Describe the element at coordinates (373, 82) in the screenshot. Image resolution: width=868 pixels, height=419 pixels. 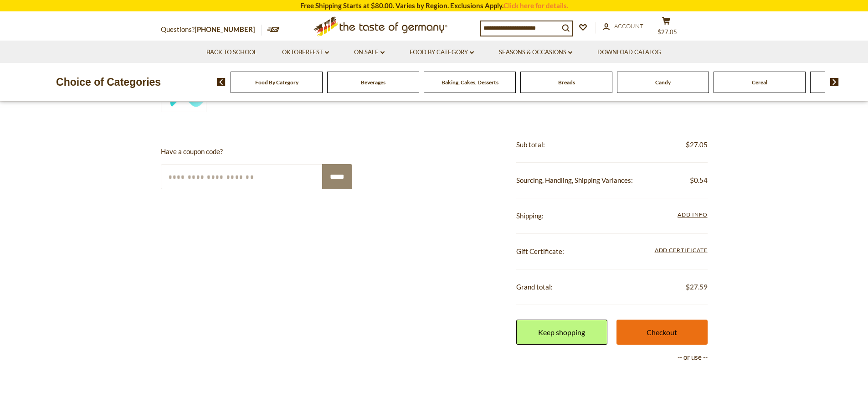
I see `span: Beverages` at that location.